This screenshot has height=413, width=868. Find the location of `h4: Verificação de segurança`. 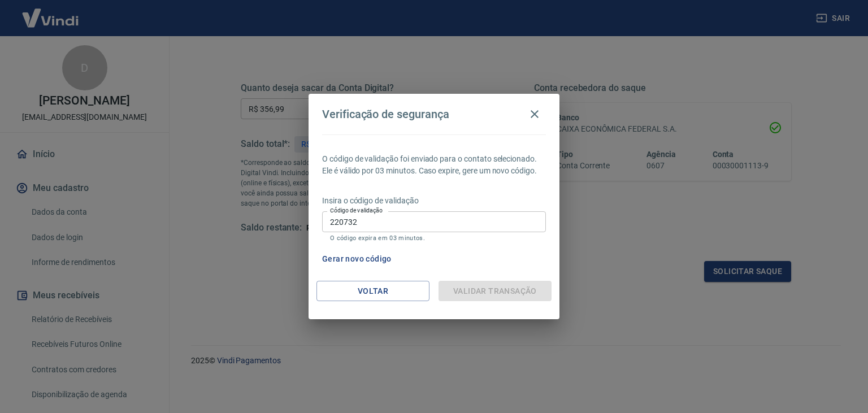

h4: Verificação de segurança is located at coordinates (385, 114).